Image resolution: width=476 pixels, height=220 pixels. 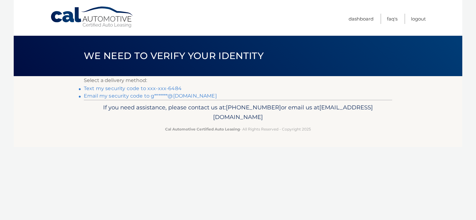 What do you see at coordinates (238, 129) in the screenshot?
I see `p: - All Rights Reserved - Copyright 2025` at bounding box center [238, 129].